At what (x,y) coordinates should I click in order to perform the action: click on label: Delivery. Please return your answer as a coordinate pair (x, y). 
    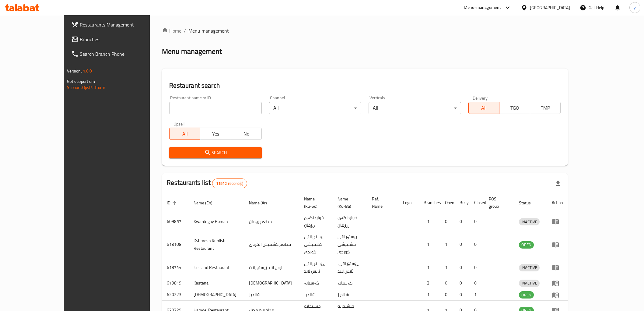
    Looking at the image, I should click on (480, 98).